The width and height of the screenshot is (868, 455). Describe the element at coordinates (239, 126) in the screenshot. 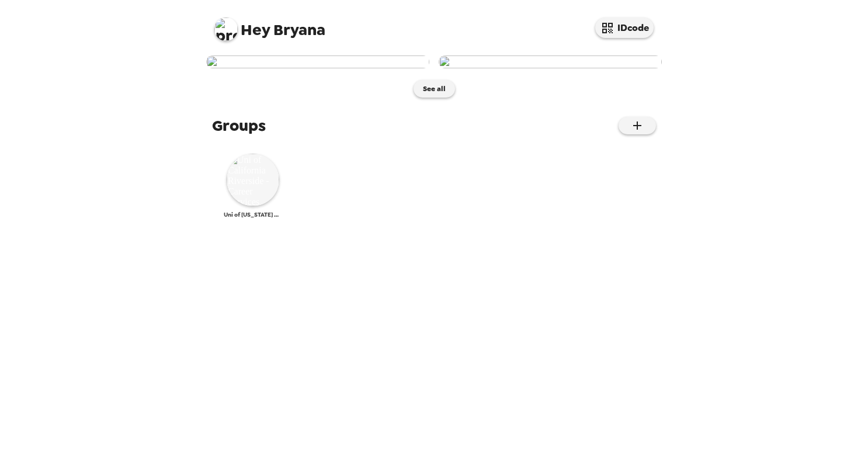

I see `span: Groups` at that location.